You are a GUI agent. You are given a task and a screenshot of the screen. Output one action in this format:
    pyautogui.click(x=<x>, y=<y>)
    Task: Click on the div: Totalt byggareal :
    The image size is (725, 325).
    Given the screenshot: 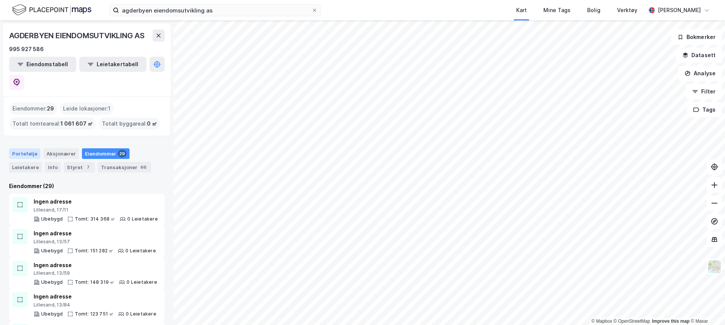 What is the action you would take?
    pyautogui.click(x=130, y=124)
    